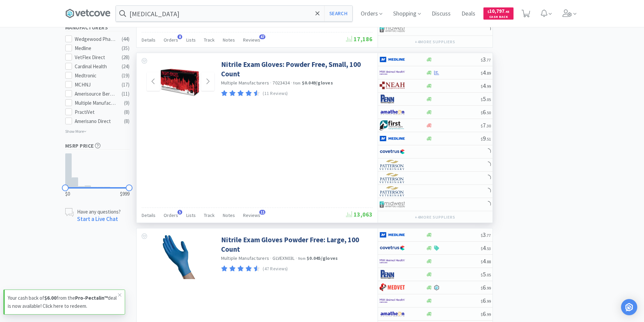 Image resolution: width=644 pixels, height=322 pixels. What do you see at coordinates (95, 48) in the screenshot?
I see `div: Medline` at bounding box center [95, 48].